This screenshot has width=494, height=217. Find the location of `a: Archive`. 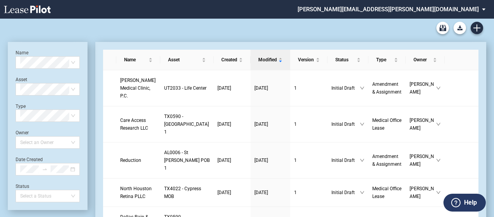

a: Archive is located at coordinates (442, 28).